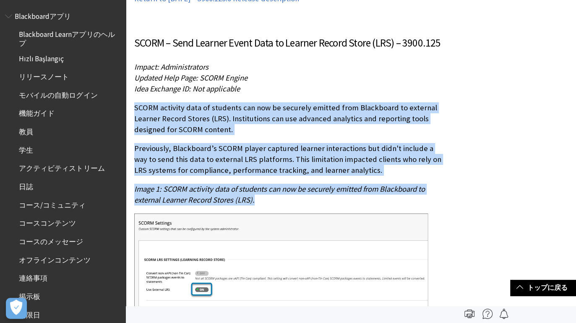 The height and width of the screenshot is (323, 576). I want to click on span: 連絡事項, so click(33, 277).